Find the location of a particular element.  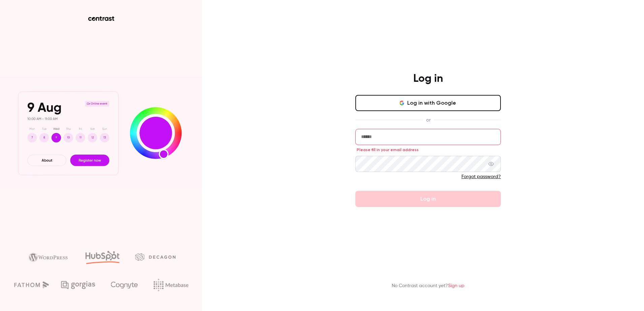

a: Forgot password? is located at coordinates (481, 177).